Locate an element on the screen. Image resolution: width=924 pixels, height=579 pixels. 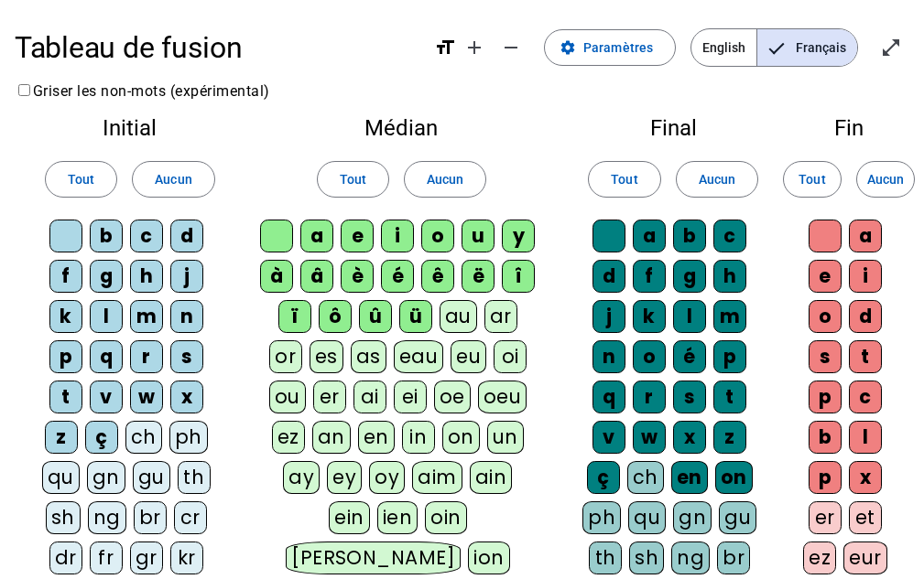
div: ç is located at coordinates (101, 437).